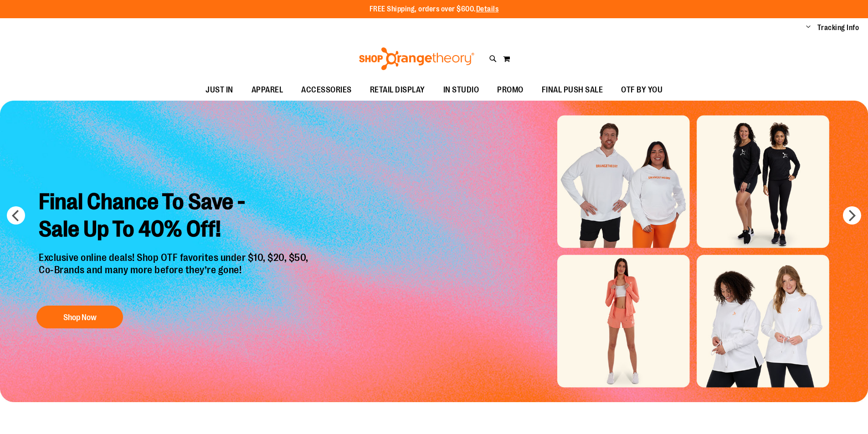  I want to click on span: FINAL PUSH SALE, so click(572, 90).